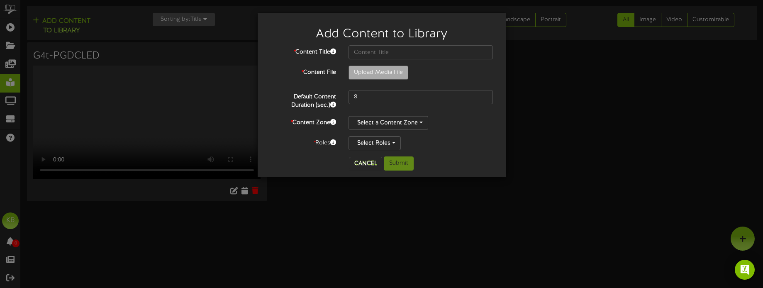  What do you see at coordinates (399, 164) in the screenshot?
I see `button: Submit` at bounding box center [399, 164].